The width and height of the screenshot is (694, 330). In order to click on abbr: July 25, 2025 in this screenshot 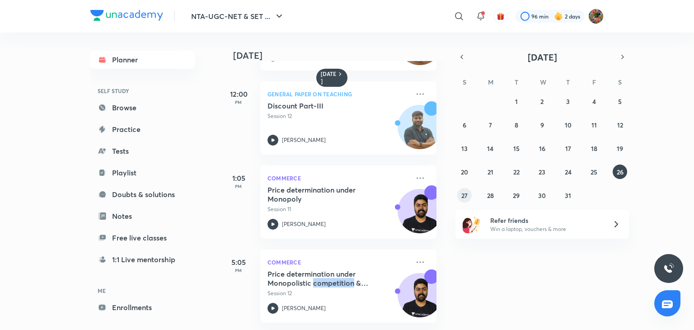, I will do `click(594, 172)`.